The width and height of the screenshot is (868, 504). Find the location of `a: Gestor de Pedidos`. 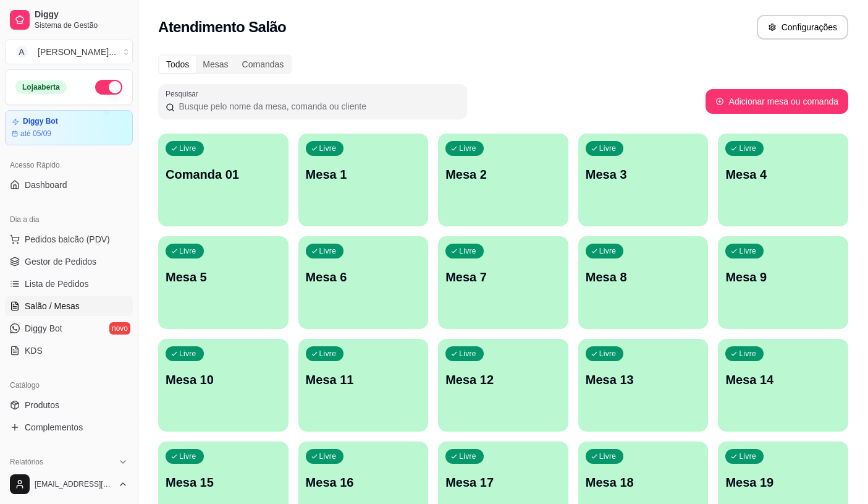

a: Gestor de Pedidos is located at coordinates (69, 261).